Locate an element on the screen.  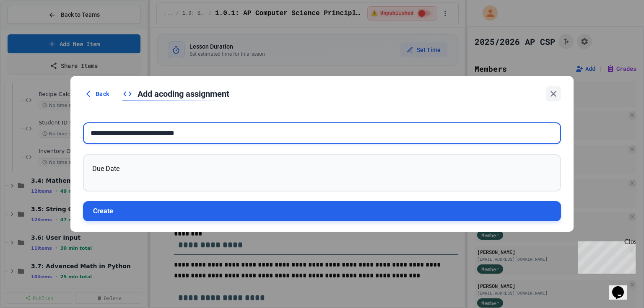
div: Chat with us now!Close is located at coordinates (31, 28).